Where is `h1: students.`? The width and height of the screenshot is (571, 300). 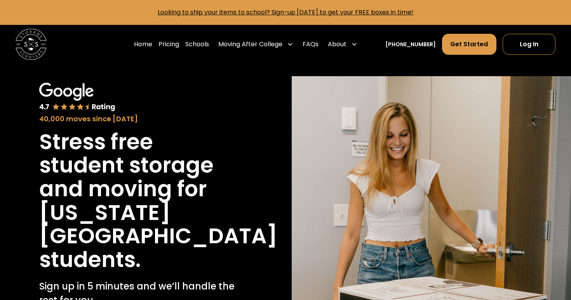
h1: students. is located at coordinates (90, 259).